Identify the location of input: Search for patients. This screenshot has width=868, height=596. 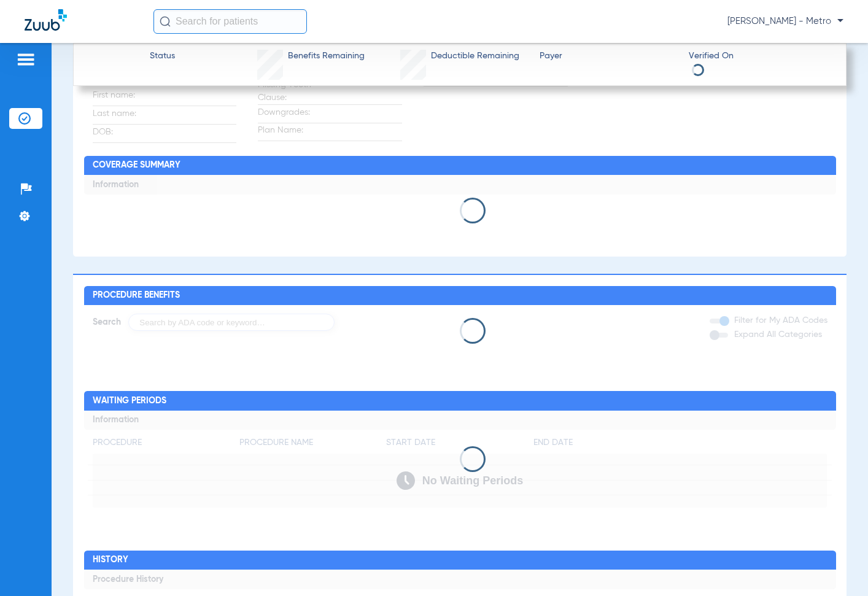
(230, 21).